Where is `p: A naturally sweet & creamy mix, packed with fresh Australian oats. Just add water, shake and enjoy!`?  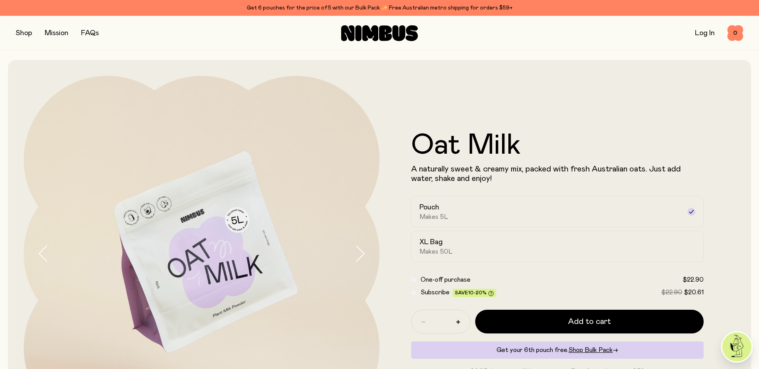 p: A naturally sweet & creamy mix, packed with fresh Australian oats. Just add water, shake and enjoy! is located at coordinates (557, 174).